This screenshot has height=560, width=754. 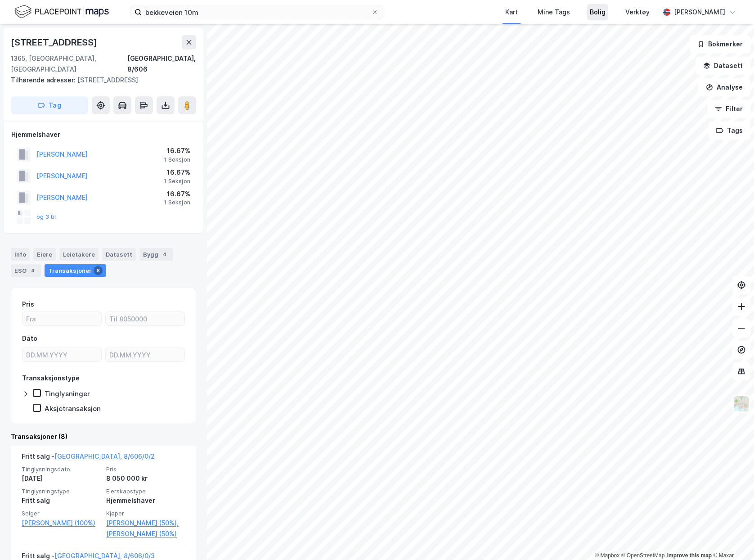 I want to click on div: Datasett, so click(x=118, y=254).